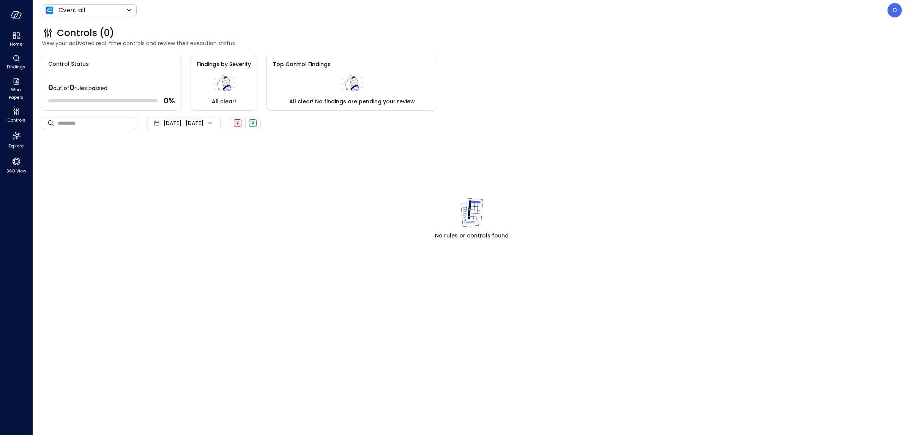  Describe the element at coordinates (16, 39) in the screenshot. I see `div: Home` at that location.